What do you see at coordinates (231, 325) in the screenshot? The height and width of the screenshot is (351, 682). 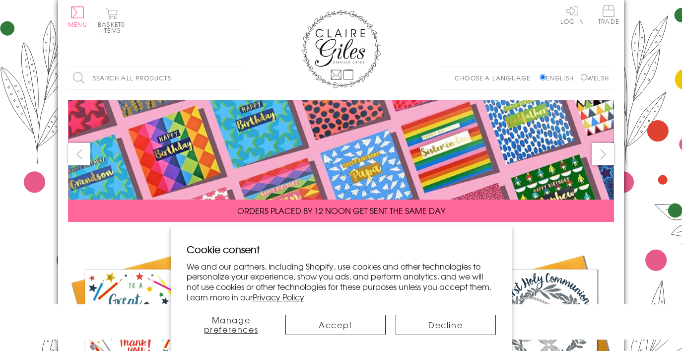 I see `button: Manage preferences` at bounding box center [231, 325].